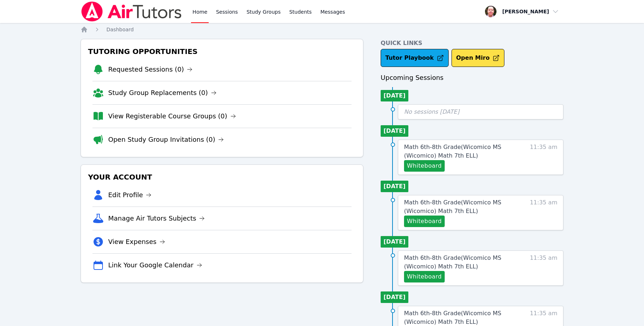  Describe the element at coordinates (150, 69) in the screenshot. I see `a: Requested Sessions (0)` at that location.